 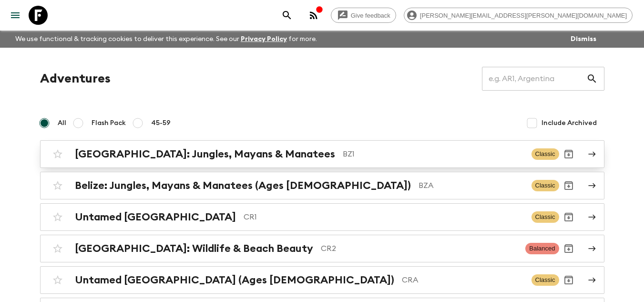 What do you see at coordinates (287, 15) in the screenshot?
I see `button: search adventures` at bounding box center [287, 15].